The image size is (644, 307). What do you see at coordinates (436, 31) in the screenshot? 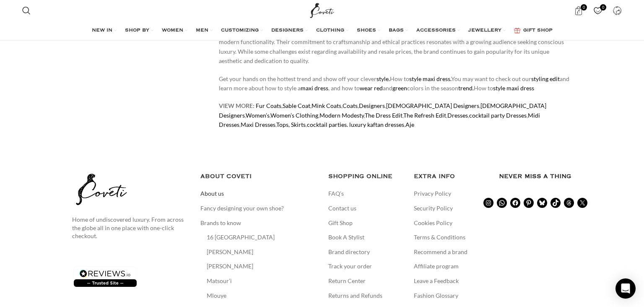
I see `span: ACCESSORIES` at bounding box center [436, 31].